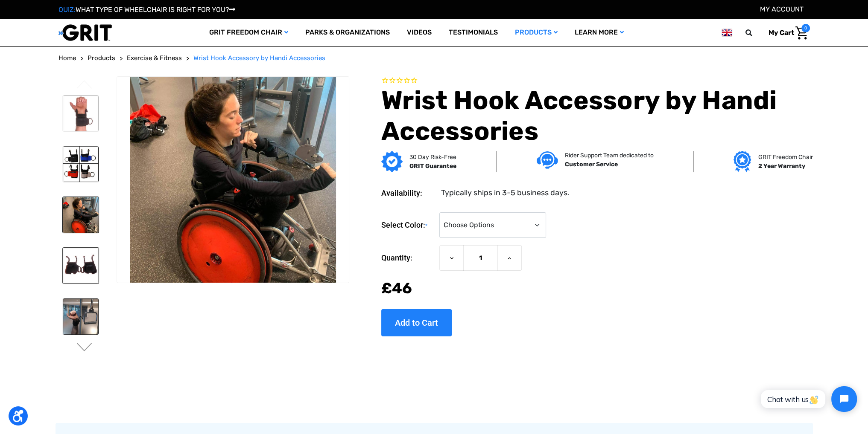 The width and height of the screenshot is (868, 434). I want to click on img: Cart, so click(801, 32).